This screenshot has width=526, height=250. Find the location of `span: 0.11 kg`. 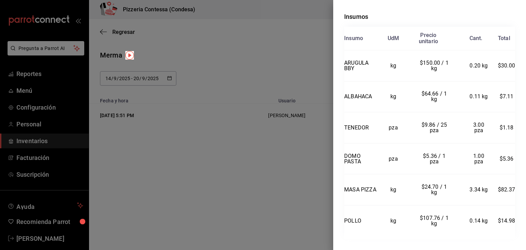

span: 0.11 kg is located at coordinates (479, 96).